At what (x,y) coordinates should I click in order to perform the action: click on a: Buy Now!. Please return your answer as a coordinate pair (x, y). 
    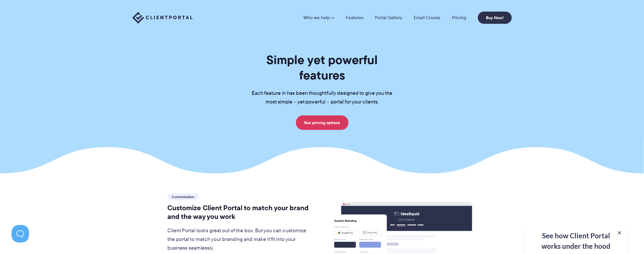
    Looking at the image, I should click on (495, 17).